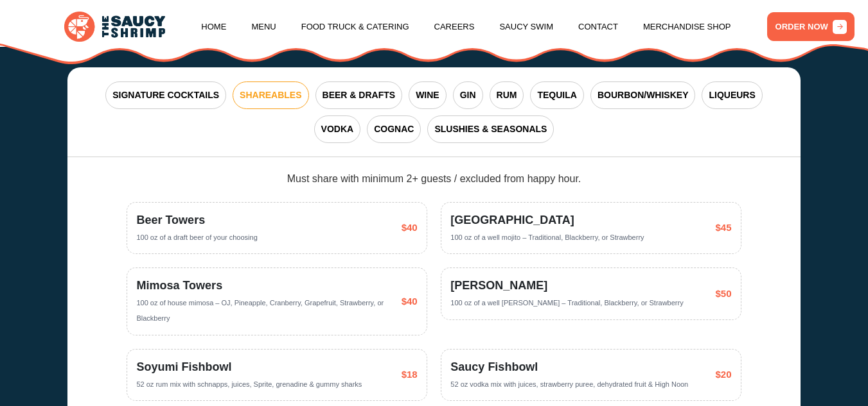 The height and width of the screenshot is (406, 868). Describe the element at coordinates (409, 375) in the screenshot. I see `span: $18` at that location.